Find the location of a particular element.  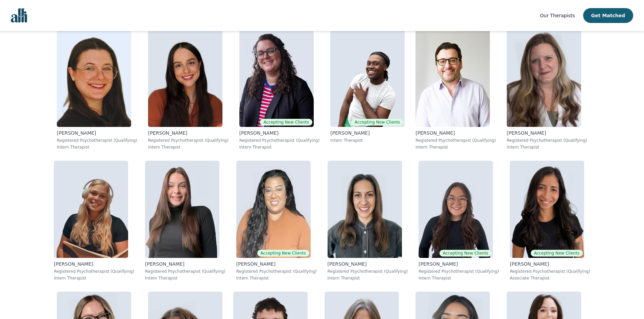

img: Anyssa_Sipos is located at coordinates (183, 209).